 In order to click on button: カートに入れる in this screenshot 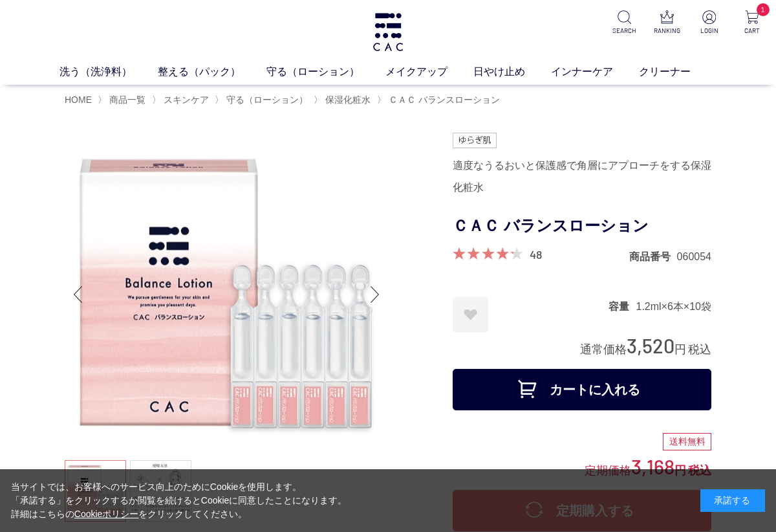, I will do `click(582, 390)`.